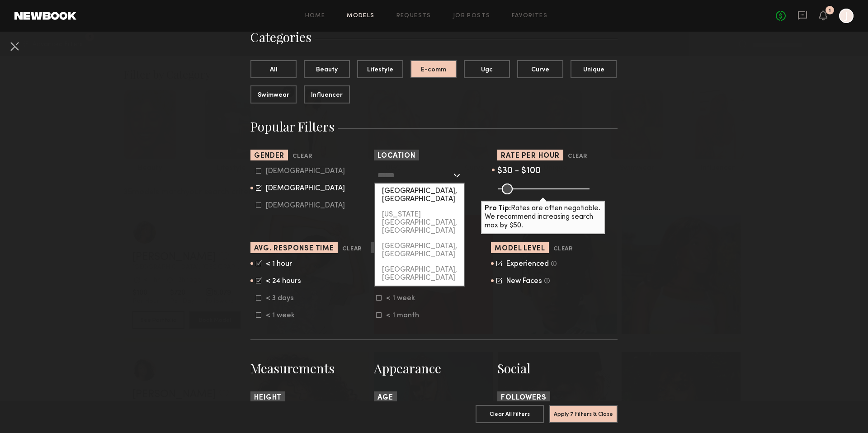  What do you see at coordinates (529, 16) in the screenshot?
I see `a: Favorites` at bounding box center [529, 16].